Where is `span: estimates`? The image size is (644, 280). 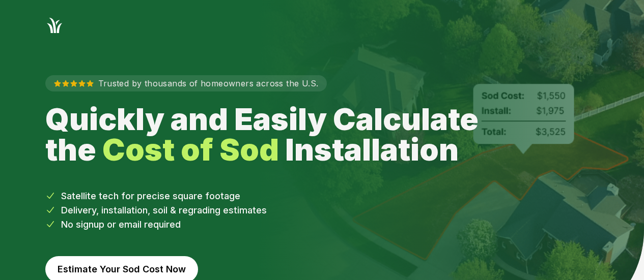 span: estimates is located at coordinates (245, 210).